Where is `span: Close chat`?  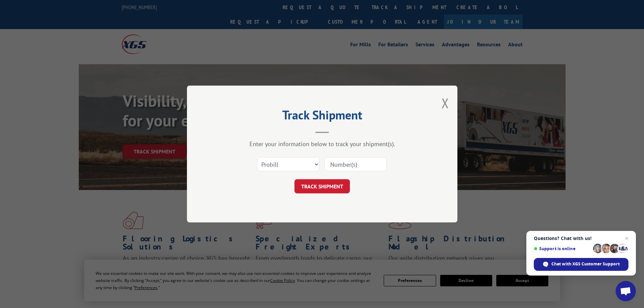
span: Close chat is located at coordinates (627, 238).